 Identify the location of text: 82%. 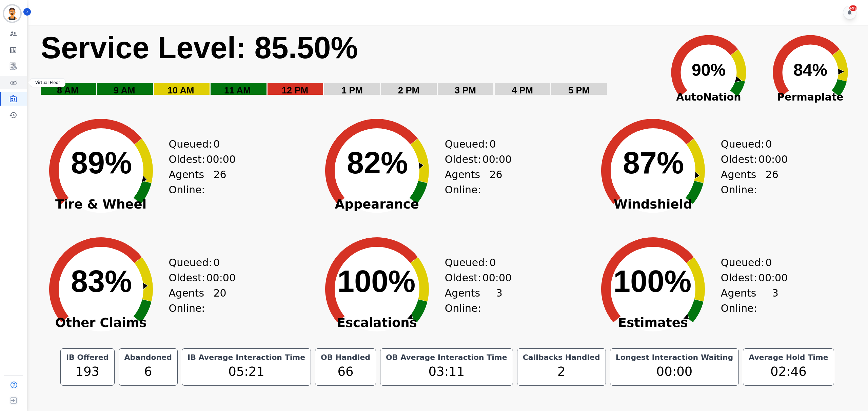
(377, 163).